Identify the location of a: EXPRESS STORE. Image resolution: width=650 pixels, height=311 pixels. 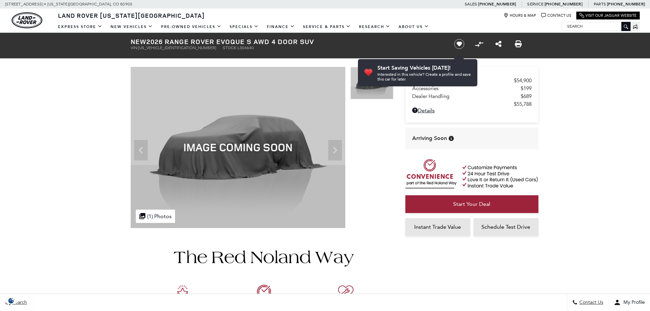
(80, 27).